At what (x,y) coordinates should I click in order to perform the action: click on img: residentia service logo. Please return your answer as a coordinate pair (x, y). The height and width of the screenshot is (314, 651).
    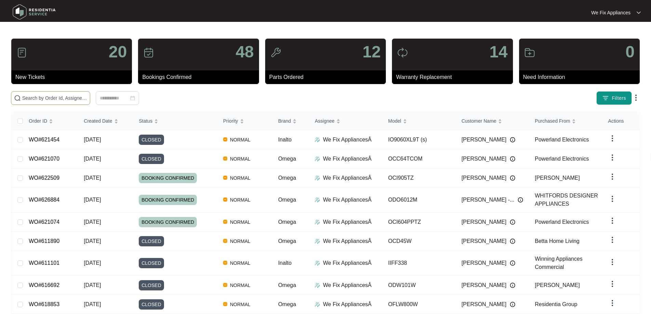
    Looking at the image, I should click on (34, 12).